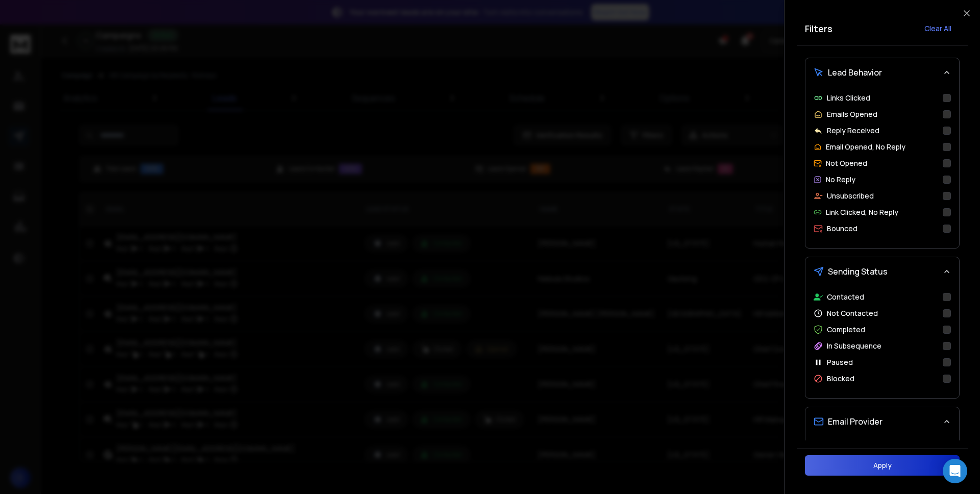  Describe the element at coordinates (882, 341) in the screenshot. I see `div: Sending Status` at that location.